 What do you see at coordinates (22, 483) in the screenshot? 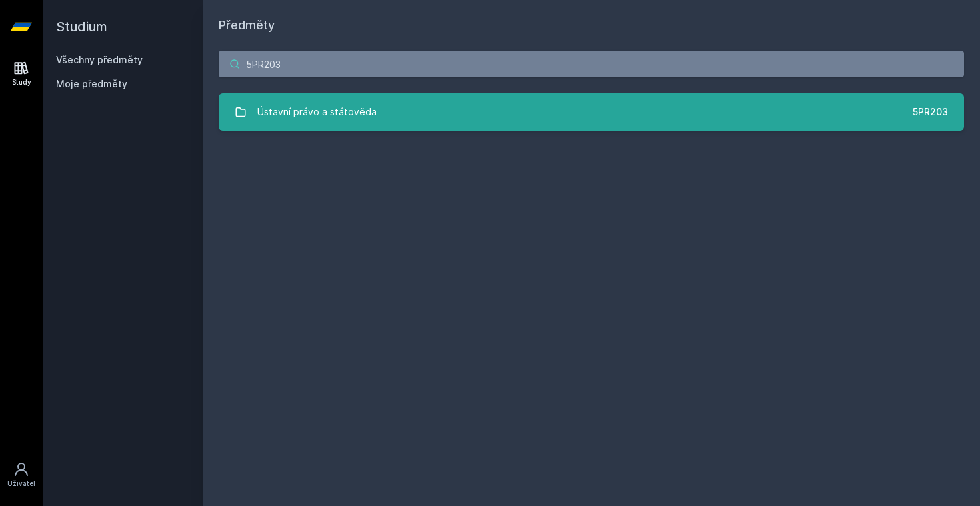
I see `div: Uživatel` at bounding box center [22, 483].